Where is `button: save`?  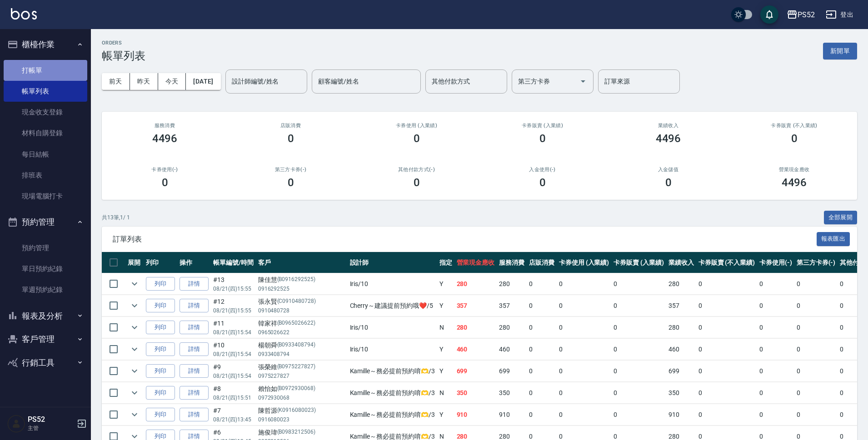
button: save is located at coordinates (769, 15).